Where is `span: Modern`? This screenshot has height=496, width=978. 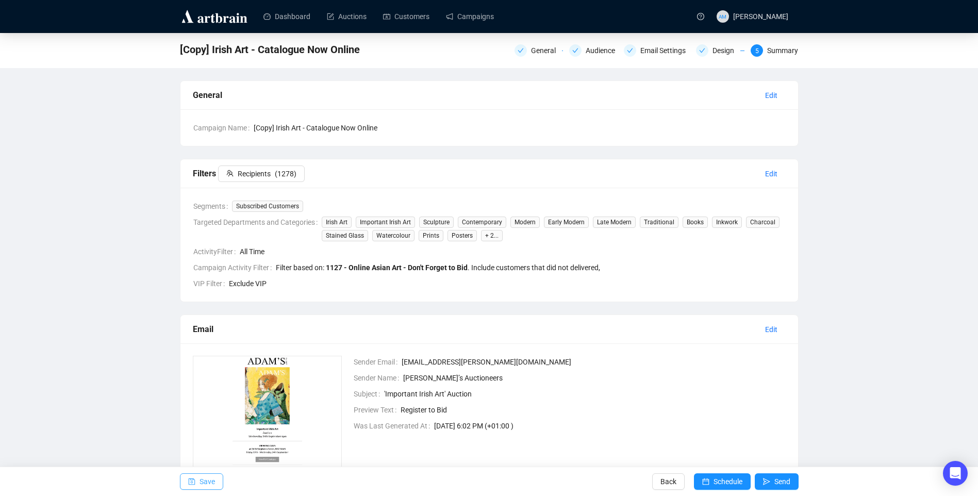 span: Modern is located at coordinates (525, 222).